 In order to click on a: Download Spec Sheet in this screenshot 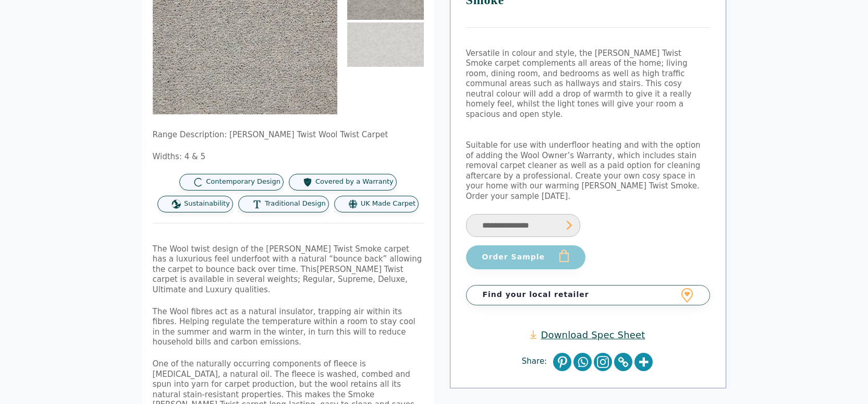, I will do `click(588, 334)`.